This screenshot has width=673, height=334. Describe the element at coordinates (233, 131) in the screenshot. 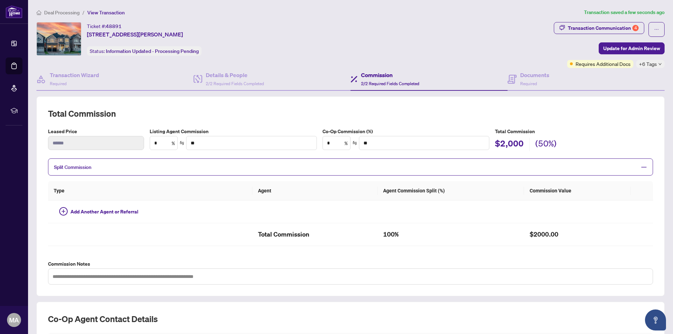

I see `label: Listing Agent Commission` at that location.